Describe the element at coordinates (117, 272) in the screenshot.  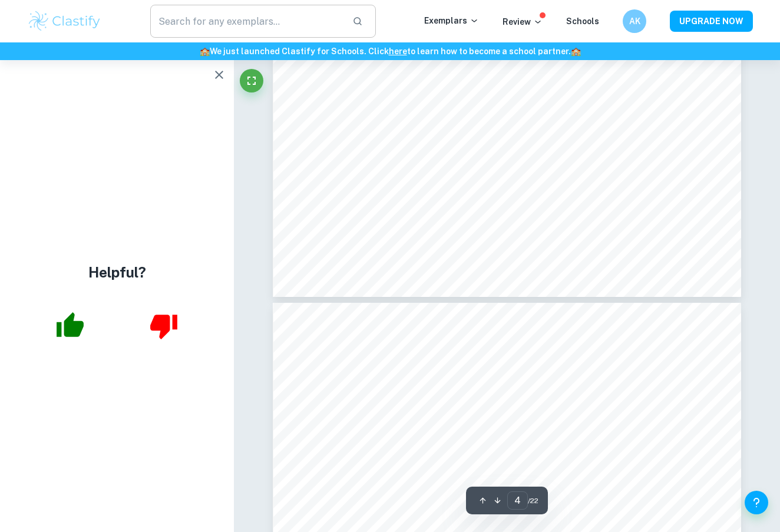
I see `h4: Helpful?` at that location.